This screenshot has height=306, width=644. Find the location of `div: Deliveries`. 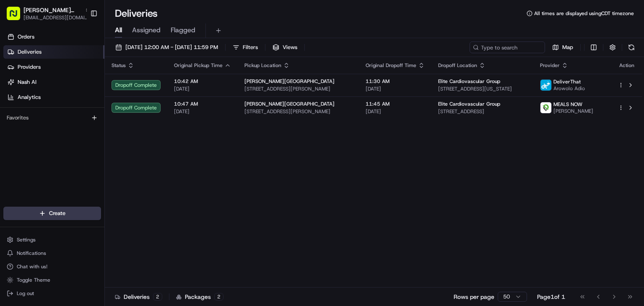

div: Deliveries is located at coordinates (139, 297).